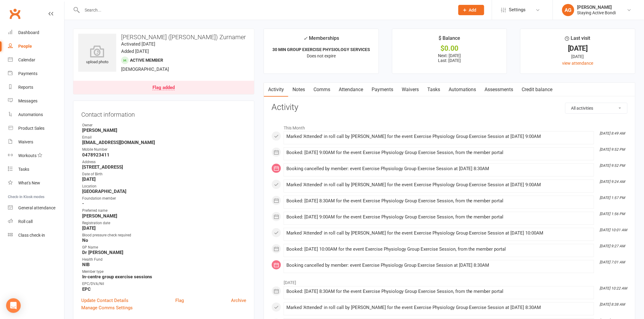 This screenshot has width=644, height=319. What do you see at coordinates (164, 272) in the screenshot?
I see `div: Member type` at bounding box center [164, 272].